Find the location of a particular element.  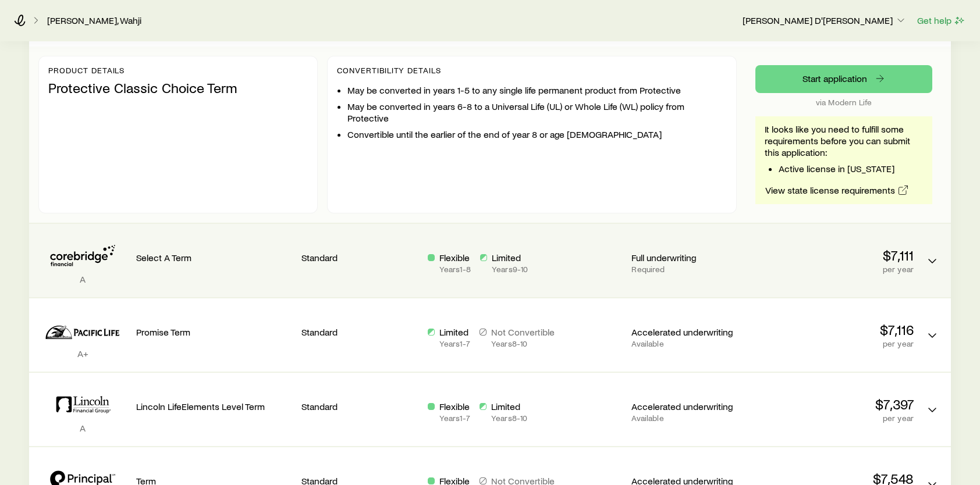

p: It looks like you need to fulfill some requirements before you can submit this application: is located at coordinates (844, 141).